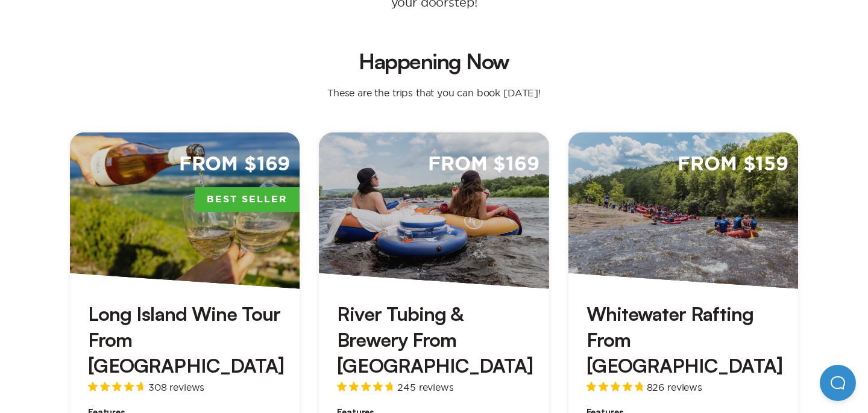 This screenshot has width=868, height=413. What do you see at coordinates (247, 200) in the screenshot?
I see `span: Best Seller` at bounding box center [247, 200].